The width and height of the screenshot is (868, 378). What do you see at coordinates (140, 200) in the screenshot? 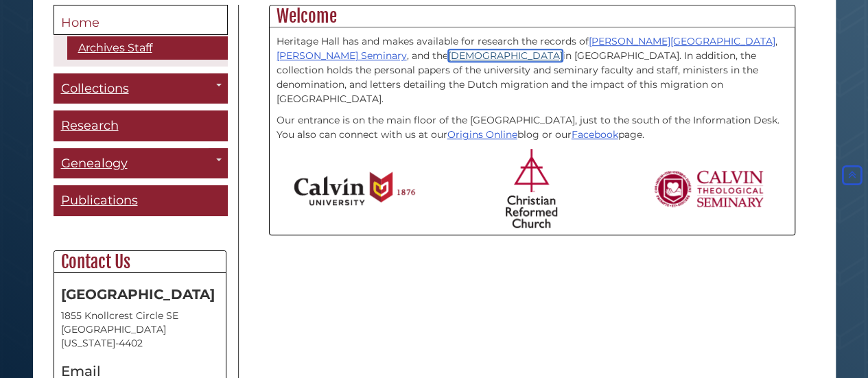
I see `a: Publications` at bounding box center [140, 200].